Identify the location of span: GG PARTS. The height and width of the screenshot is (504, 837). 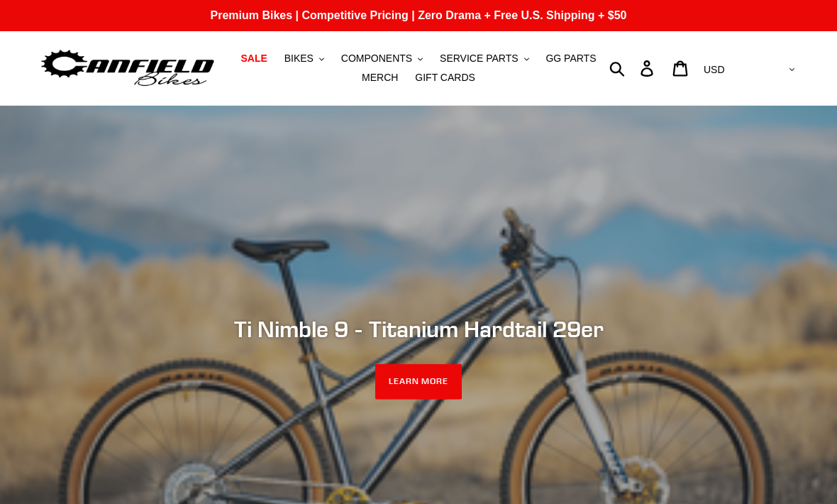
(570, 58).